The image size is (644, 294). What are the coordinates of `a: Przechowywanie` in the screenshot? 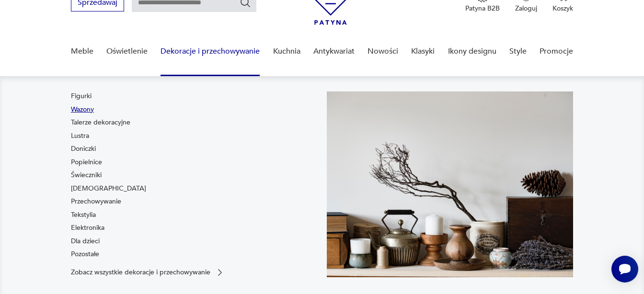 It's located at (96, 201).